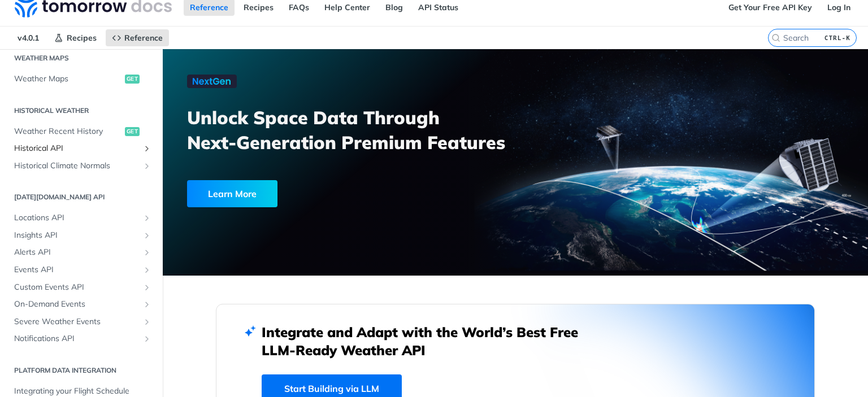 The width and height of the screenshot is (868, 397). I want to click on kbd: CTRL-K, so click(838, 38).